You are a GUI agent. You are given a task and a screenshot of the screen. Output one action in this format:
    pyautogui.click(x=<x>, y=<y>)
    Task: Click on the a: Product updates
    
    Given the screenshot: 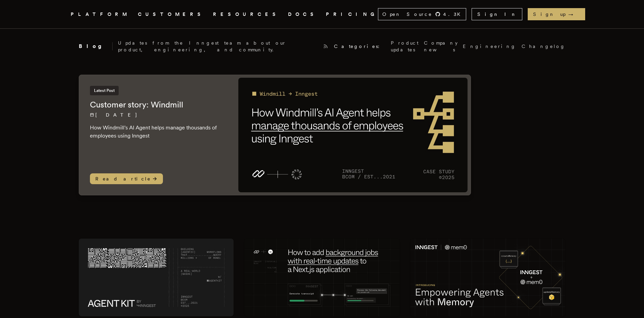 What is the action you would take?
    pyautogui.click(x=405, y=46)
    